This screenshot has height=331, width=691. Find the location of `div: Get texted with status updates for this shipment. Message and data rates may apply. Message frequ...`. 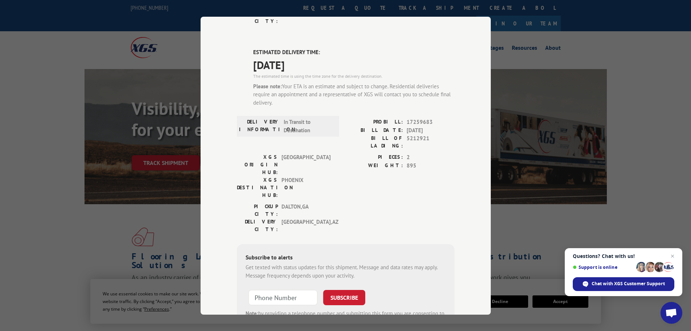

div: Get texted with status updates for this shipment. Message and data rates may apply. Message frequ... is located at coordinates (346, 271).